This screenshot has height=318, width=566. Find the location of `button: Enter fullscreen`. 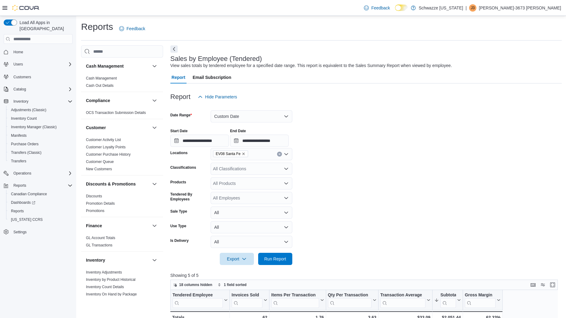

button: Enter fullscreen is located at coordinates (553, 285).